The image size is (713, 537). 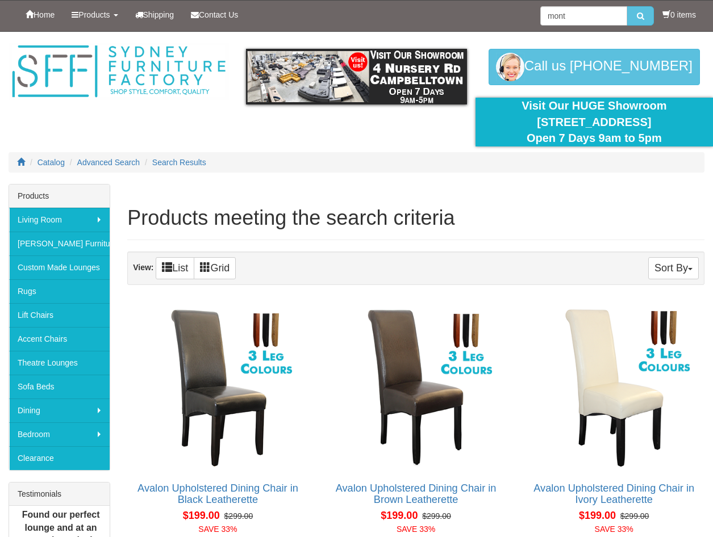 I want to click on a: Accent Chairs, so click(x=59, y=339).